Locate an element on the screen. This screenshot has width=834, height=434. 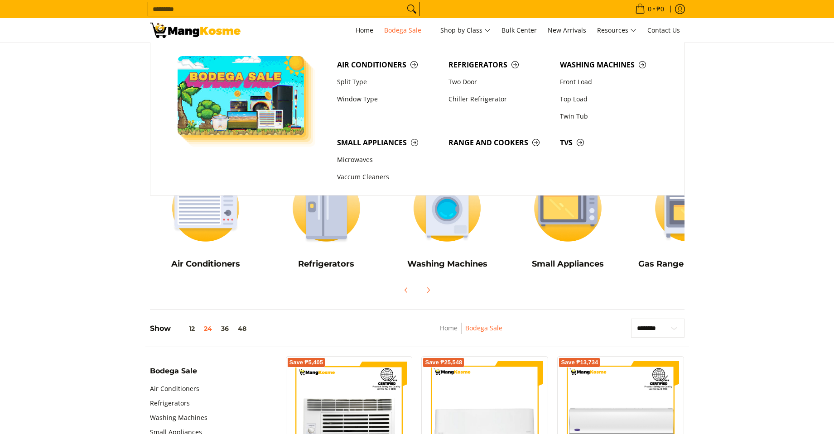
span: 0 is located at coordinates (650, 9).